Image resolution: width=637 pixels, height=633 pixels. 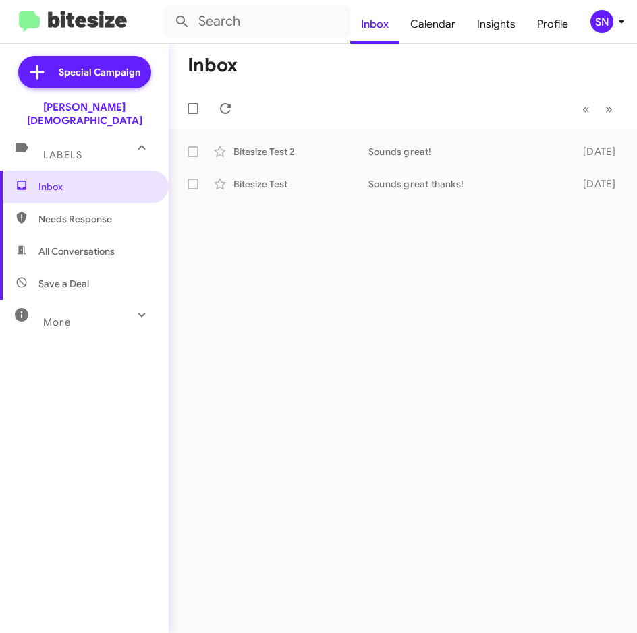 What do you see at coordinates (432, 24) in the screenshot?
I see `span: Calendar` at bounding box center [432, 24].